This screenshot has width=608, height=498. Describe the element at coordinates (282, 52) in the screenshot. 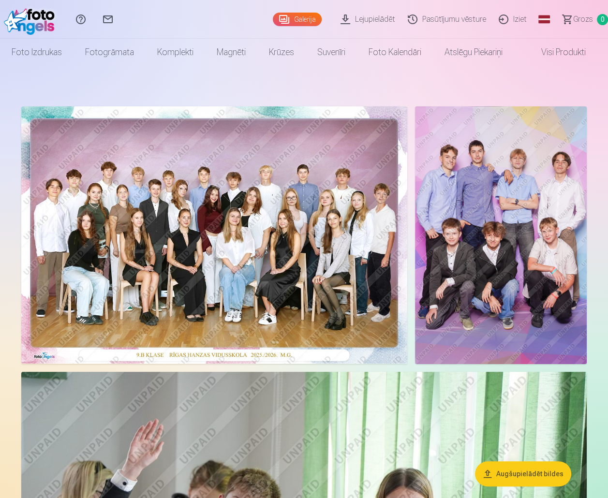

I see `a: Krūzes` at that location.